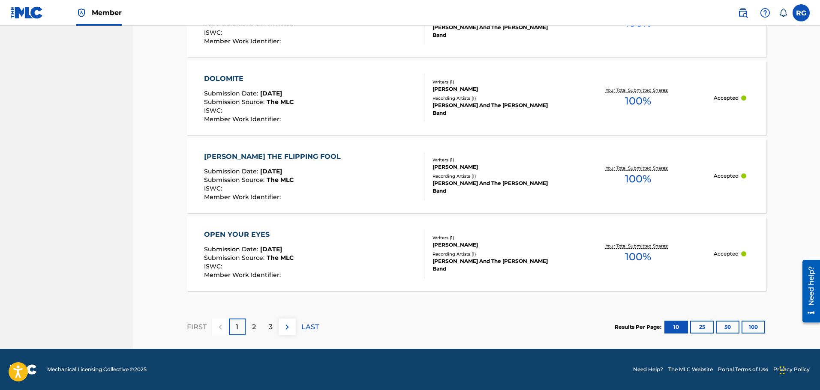 Image resolution: width=820 pixels, height=390 pixels. I want to click on p: LAST, so click(310, 327).